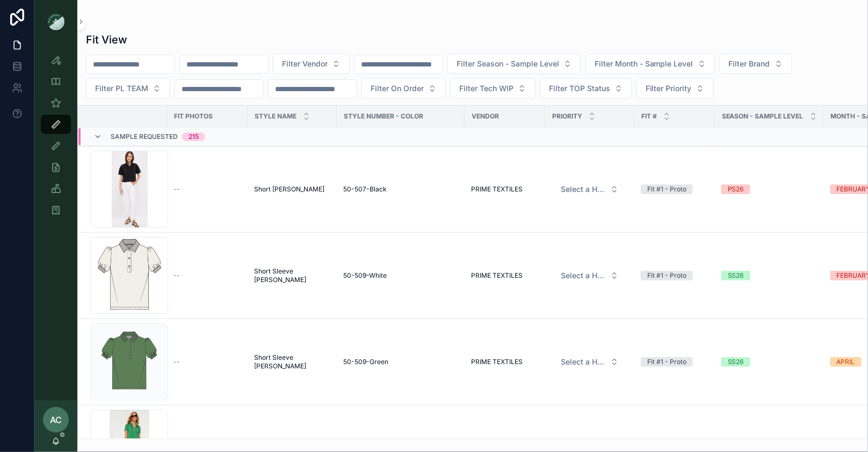  What do you see at coordinates (644, 64) in the screenshot?
I see `span: Filter Month - Sample Level` at bounding box center [644, 64].